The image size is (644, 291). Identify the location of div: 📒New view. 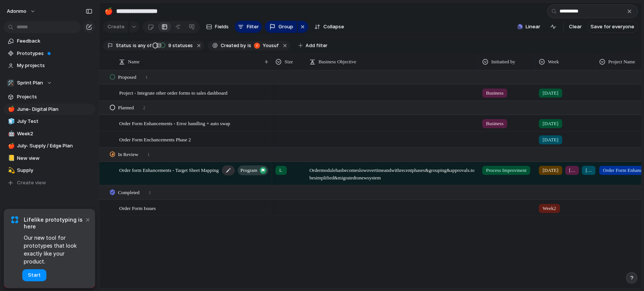
(49, 159).